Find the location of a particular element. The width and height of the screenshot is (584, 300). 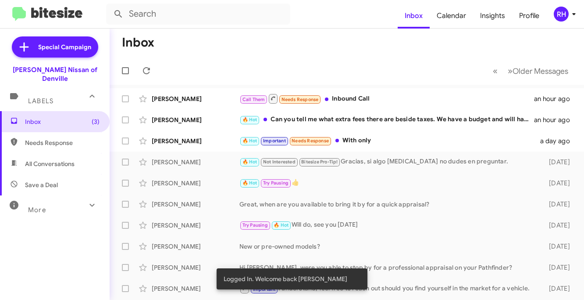

input: Search is located at coordinates (198, 14).